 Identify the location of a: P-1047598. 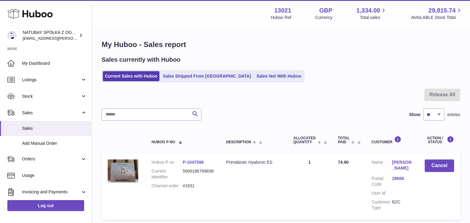
(193, 162).